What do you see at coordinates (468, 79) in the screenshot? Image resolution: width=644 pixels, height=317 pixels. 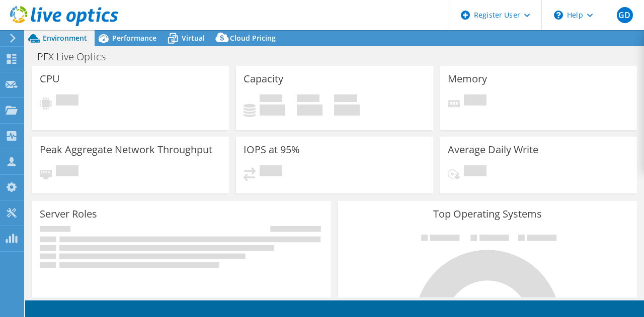 I see `h3: Memory` at bounding box center [468, 79].